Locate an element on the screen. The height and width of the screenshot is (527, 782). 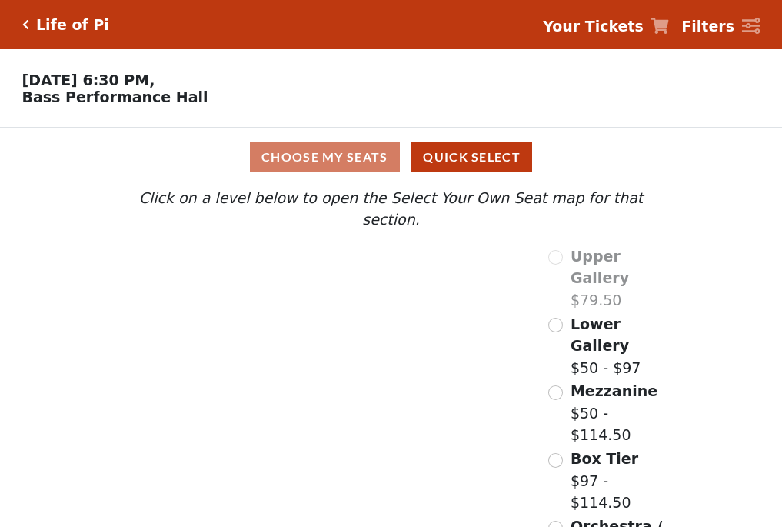
label: $50 - $97 is located at coordinates (622, 346).